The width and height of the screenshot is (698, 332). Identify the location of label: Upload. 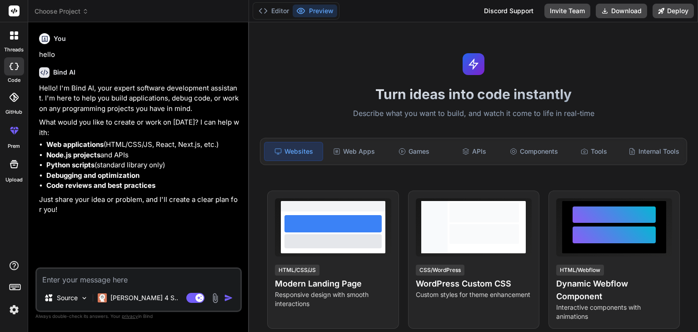
(14, 179).